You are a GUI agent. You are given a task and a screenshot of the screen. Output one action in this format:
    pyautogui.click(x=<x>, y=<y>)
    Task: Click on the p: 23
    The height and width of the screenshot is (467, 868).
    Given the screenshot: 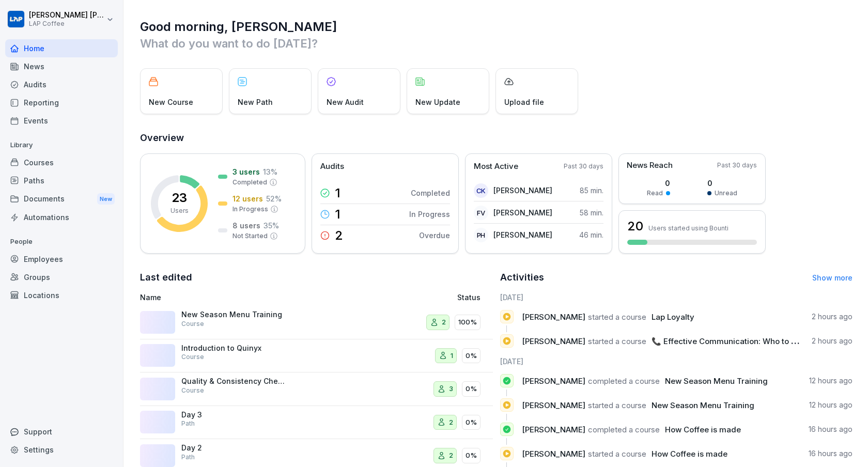 What is the action you would take?
    pyautogui.click(x=179, y=198)
    